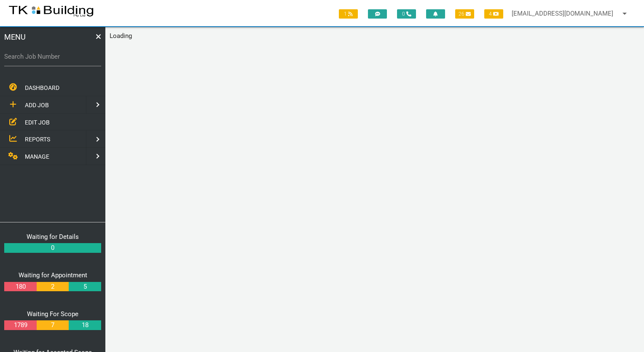 The image size is (644, 352). What do you see at coordinates (53, 314) in the screenshot?
I see `a: Waiting For Scope` at bounding box center [53, 314].